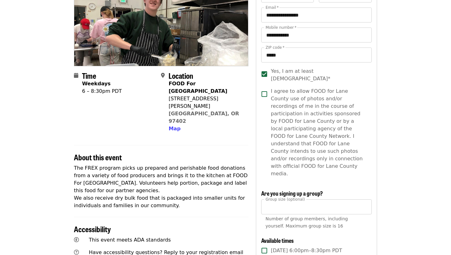 The width and height of the screenshot is (451, 255). What do you see at coordinates (89, 75) in the screenshot?
I see `span: Time` at bounding box center [89, 75].